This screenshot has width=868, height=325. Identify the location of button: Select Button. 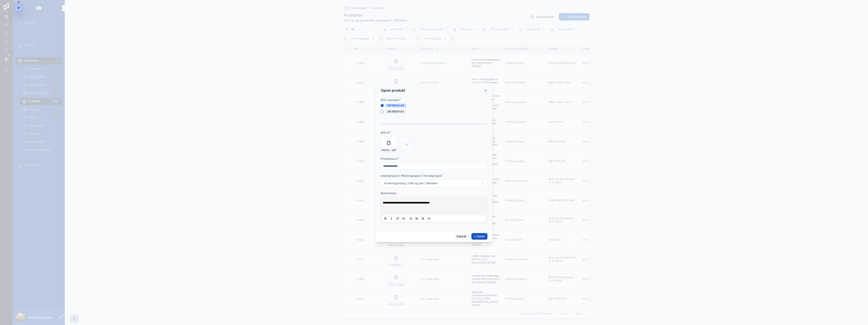
(434, 183).